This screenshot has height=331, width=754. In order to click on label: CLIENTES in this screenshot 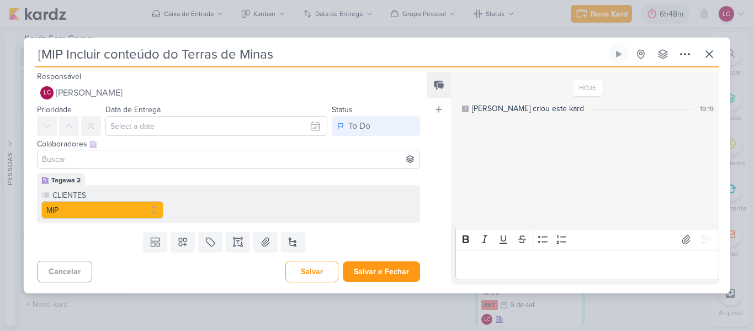, I will do `click(107, 195)`.